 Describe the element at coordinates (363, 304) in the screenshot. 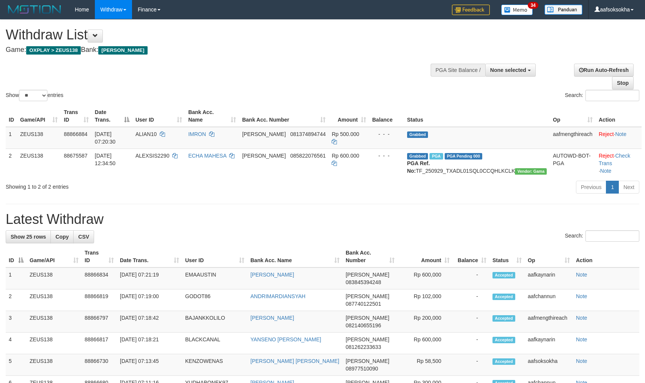

I see `span: Copy 087740122501 to clipboard` at that location.